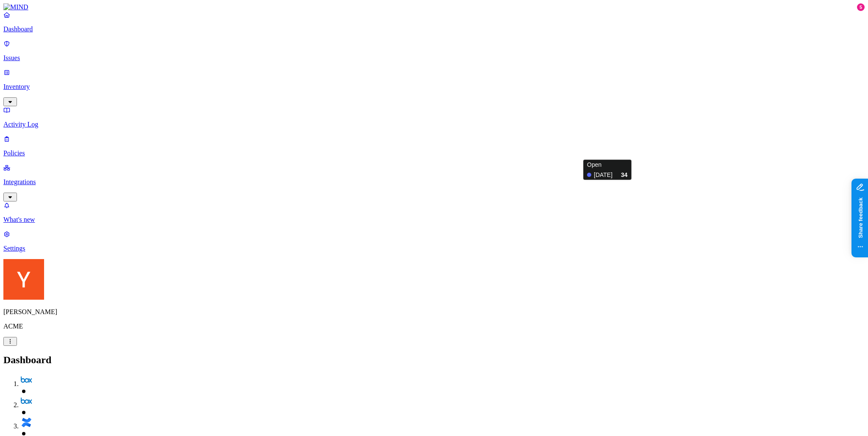 The height and width of the screenshot is (436, 868). Describe the element at coordinates (434, 146) in the screenshot. I see `a: Policies` at that location.